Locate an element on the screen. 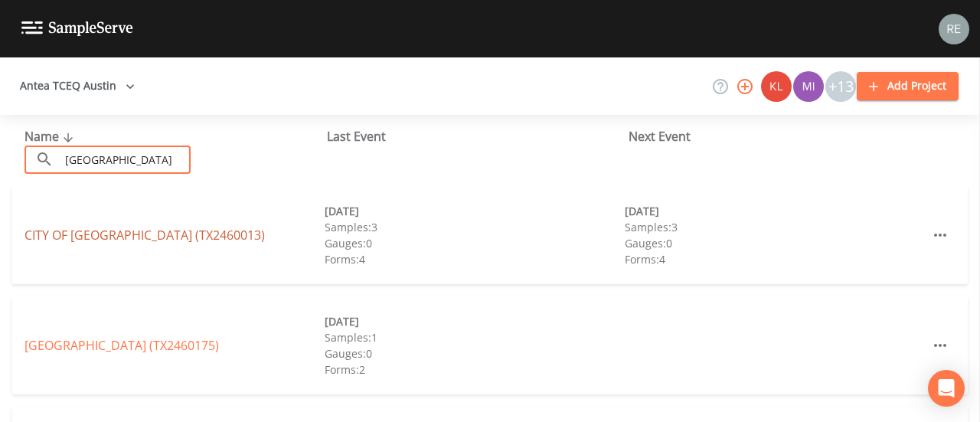 This screenshot has width=980, height=422. button: Antea TCEQ Austin is located at coordinates (78, 86).